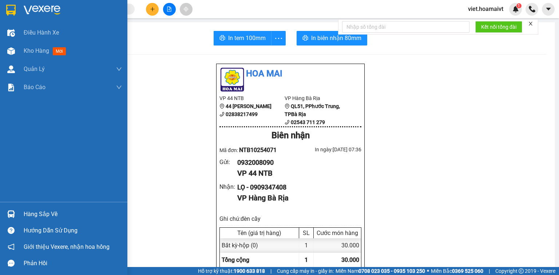  Describe the element at coordinates (521, 271) in the screenshot. I see `span: copyright` at that location.